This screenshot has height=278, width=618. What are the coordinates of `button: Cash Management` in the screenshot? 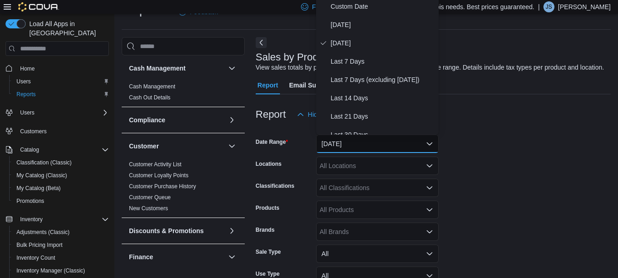 It's located at (177, 68).